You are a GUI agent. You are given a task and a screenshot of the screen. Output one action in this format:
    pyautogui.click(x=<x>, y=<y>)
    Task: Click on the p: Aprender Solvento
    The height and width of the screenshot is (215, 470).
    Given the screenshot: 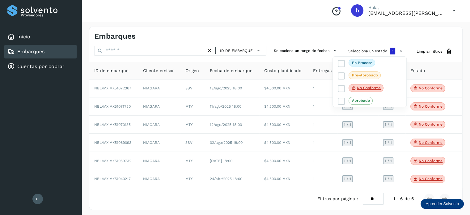 What is the action you would take?
    pyautogui.click(x=443, y=204)
    